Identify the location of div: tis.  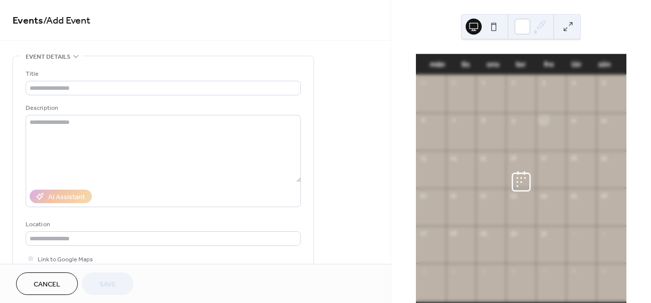
(465, 64).